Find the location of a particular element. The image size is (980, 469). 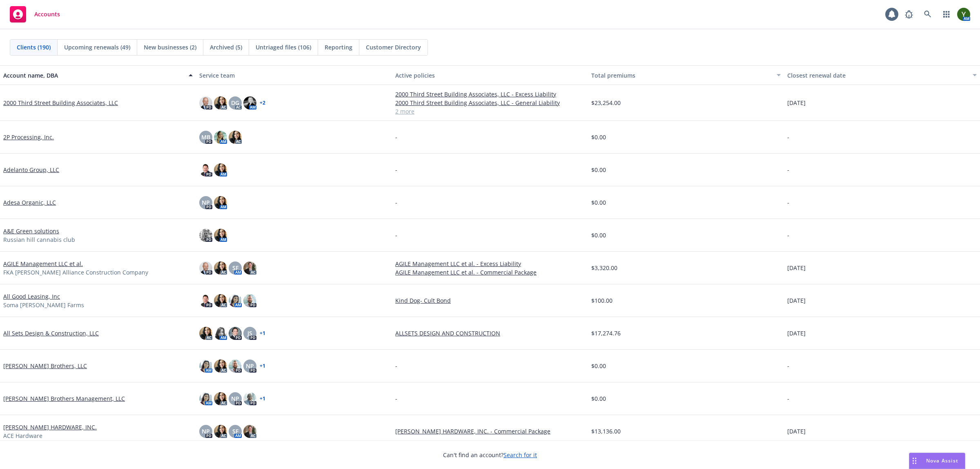

button: Closest renewal date is located at coordinates (882, 75).